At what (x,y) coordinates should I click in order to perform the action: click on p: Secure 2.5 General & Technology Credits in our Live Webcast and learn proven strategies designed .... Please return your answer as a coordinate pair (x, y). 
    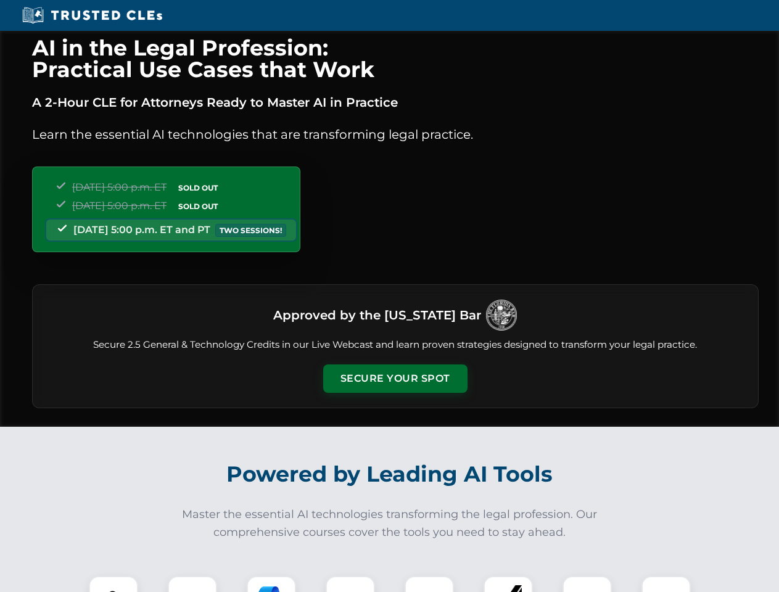
    Looking at the image, I should click on (395, 345).